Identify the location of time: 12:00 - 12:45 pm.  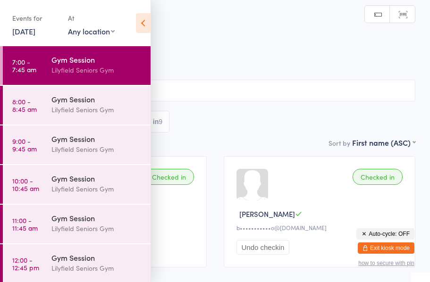
(25, 264).